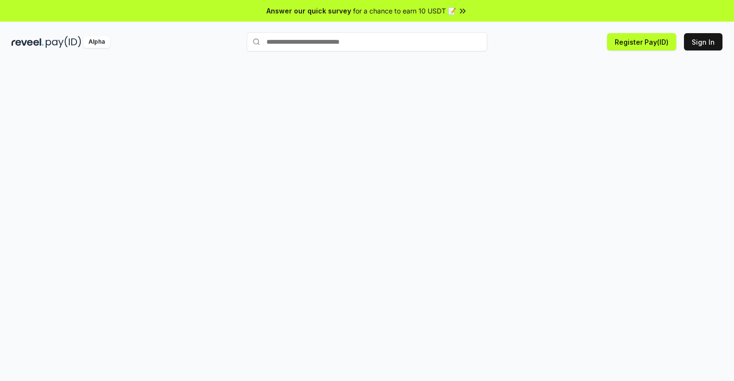 This screenshot has height=381, width=734. Describe the element at coordinates (63, 42) in the screenshot. I see `img: pay_id` at that location.